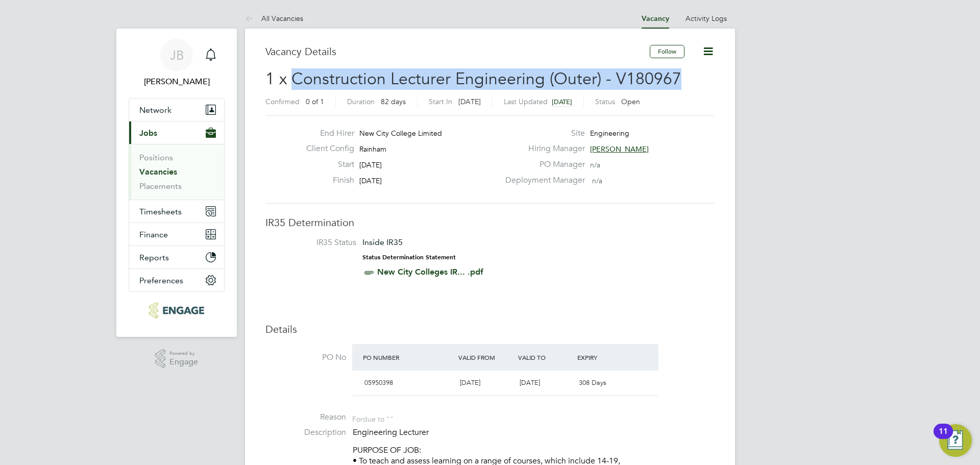 The width and height of the screenshot is (980, 465). I want to click on div: Valid From, so click(485, 358).